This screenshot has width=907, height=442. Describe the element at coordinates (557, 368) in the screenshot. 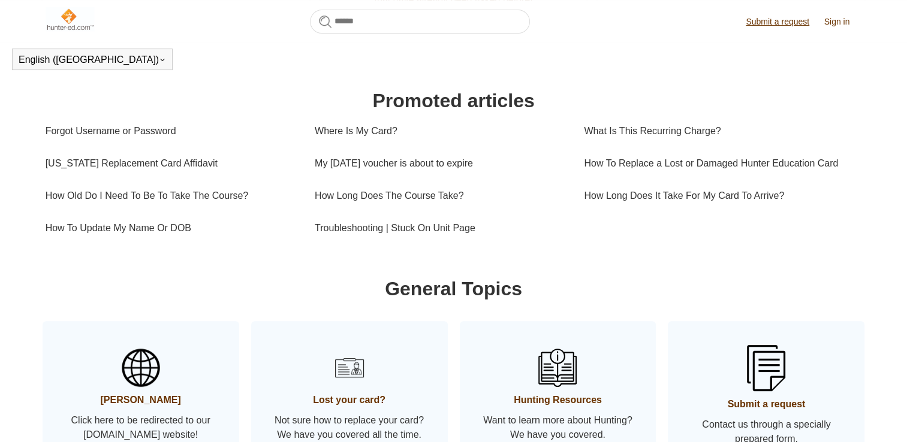

I see `img: 01HZPCYSN9AJKKHAEXNV8VQ106` at that location.